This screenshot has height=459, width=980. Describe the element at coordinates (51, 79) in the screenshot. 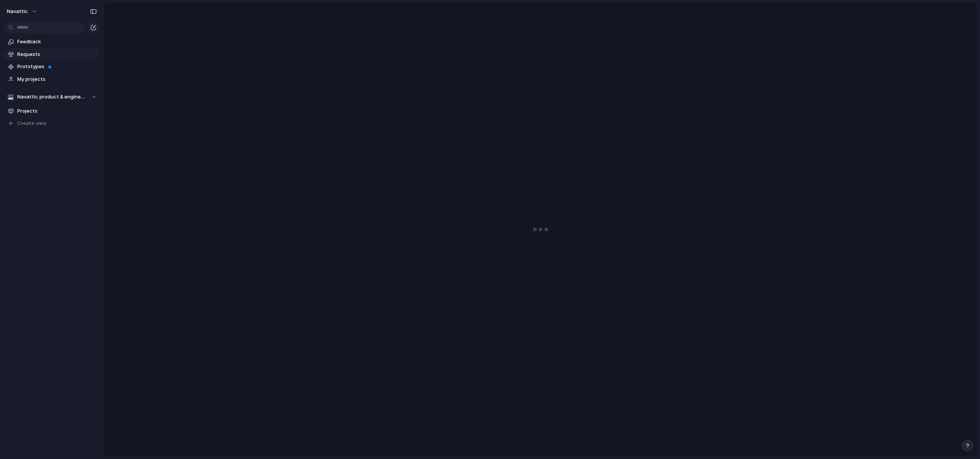

I see `a: My projects` at that location.